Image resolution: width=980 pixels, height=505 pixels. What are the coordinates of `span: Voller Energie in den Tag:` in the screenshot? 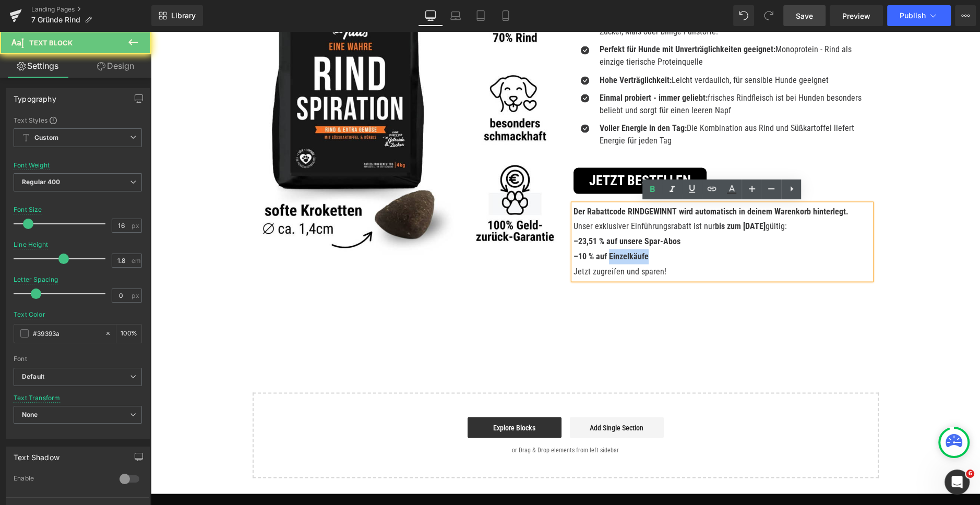 It's located at (492, 96).